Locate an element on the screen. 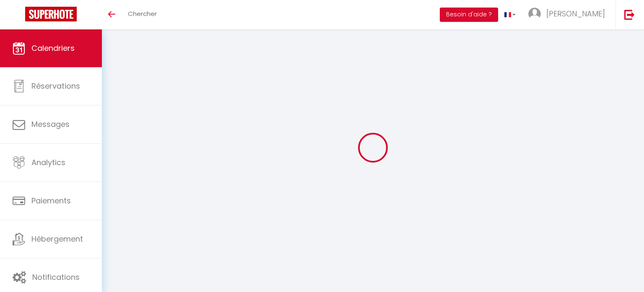  span: Analytics is located at coordinates (48, 162).